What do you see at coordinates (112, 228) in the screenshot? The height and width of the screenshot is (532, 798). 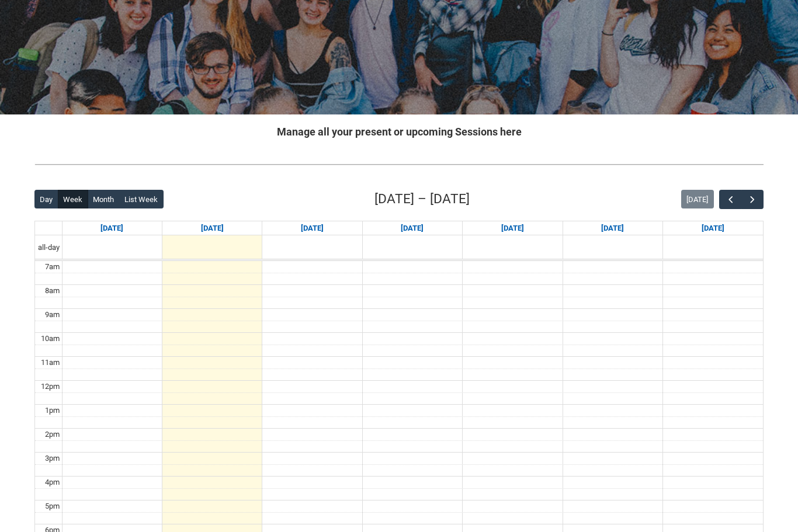 I see `a: Go to September 7, 2025` at bounding box center [112, 228].